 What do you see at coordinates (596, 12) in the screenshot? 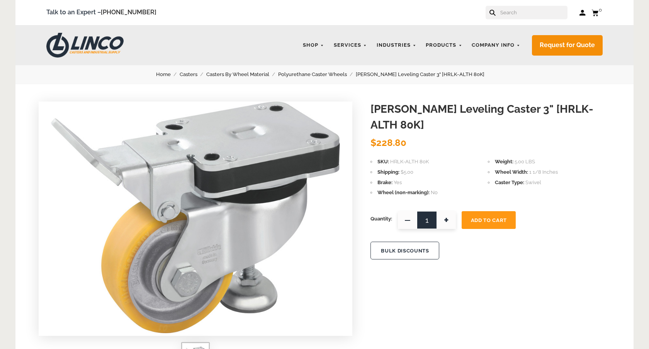
I see `a: 0` at bounding box center [596, 12].